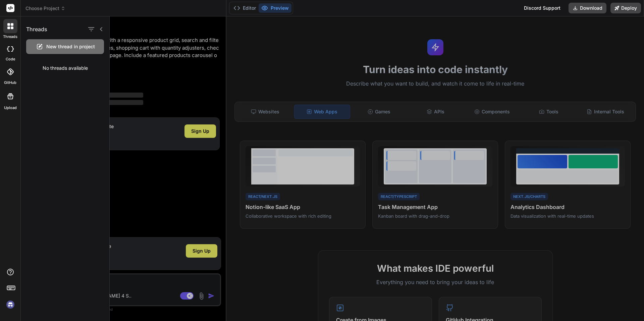  Describe the element at coordinates (71, 47) in the screenshot. I see `span: New thread in project` at that location.